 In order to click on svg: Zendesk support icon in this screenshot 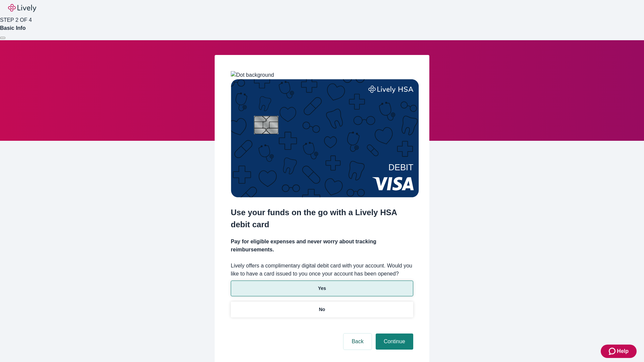, I will do `click(613, 351)`.